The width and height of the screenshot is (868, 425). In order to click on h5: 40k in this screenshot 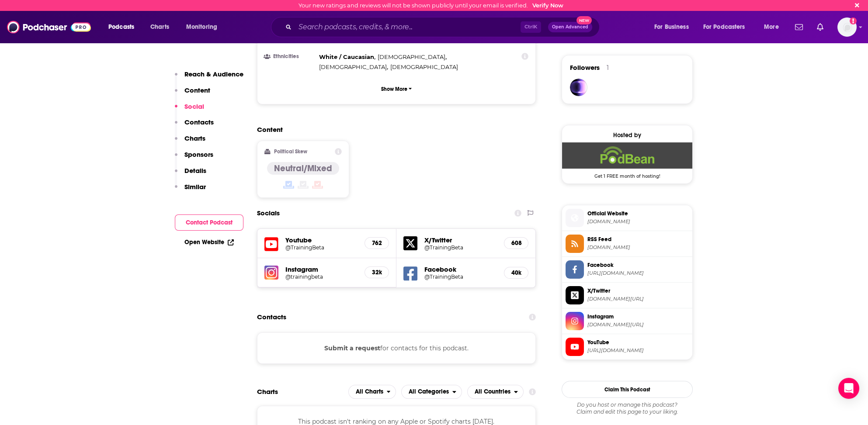, I will do `click(516, 272)`.